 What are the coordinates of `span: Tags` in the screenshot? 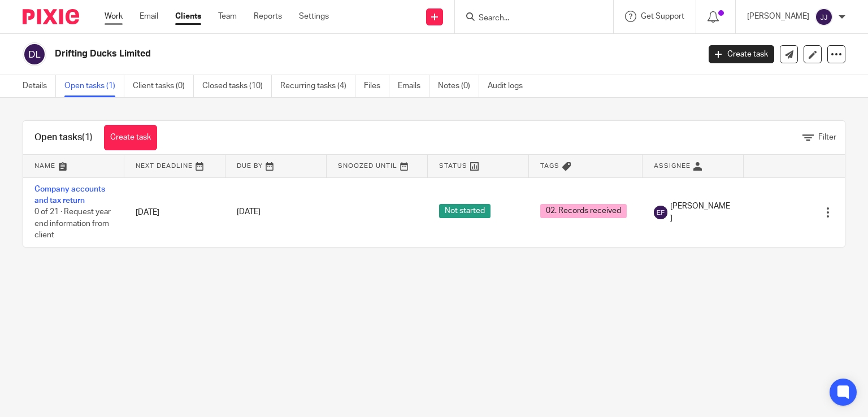 It's located at (550, 166).